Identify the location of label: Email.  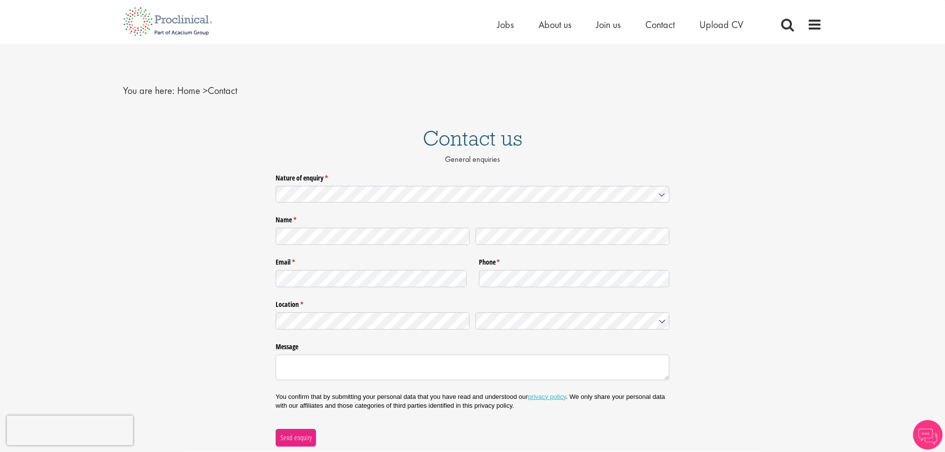
(371, 261).